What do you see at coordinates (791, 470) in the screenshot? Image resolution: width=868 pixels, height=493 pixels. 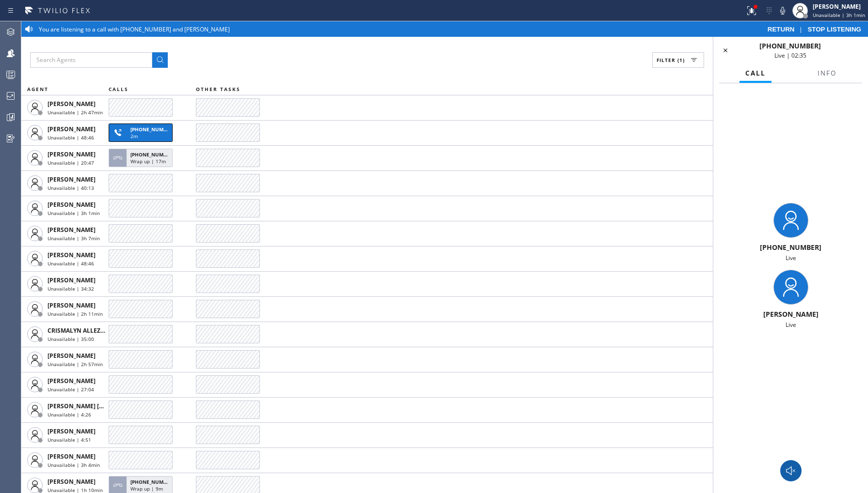 I see `button: Monitor Call` at bounding box center [791, 470].